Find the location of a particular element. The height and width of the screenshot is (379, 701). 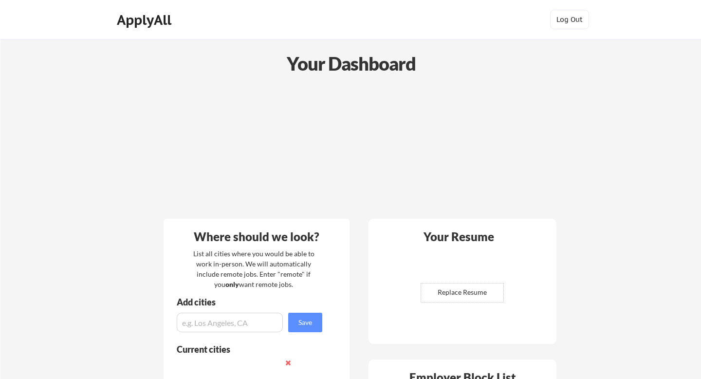

input: e.g. Los Angeles, CA is located at coordinates (230, 322).